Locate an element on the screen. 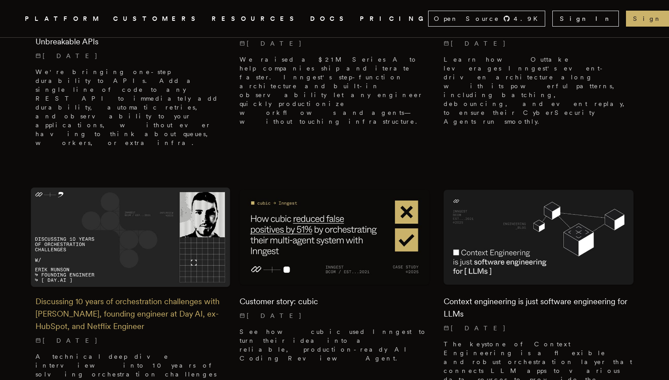 The height and width of the screenshot is (380, 669). img: Featured image for Discussing 10 years of orchestration challenges with Erik Munson, founding eng... is located at coordinates (130, 237).